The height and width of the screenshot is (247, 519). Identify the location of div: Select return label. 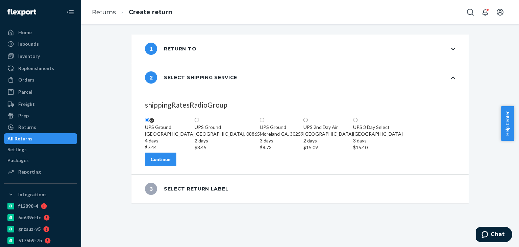
(186, 188).